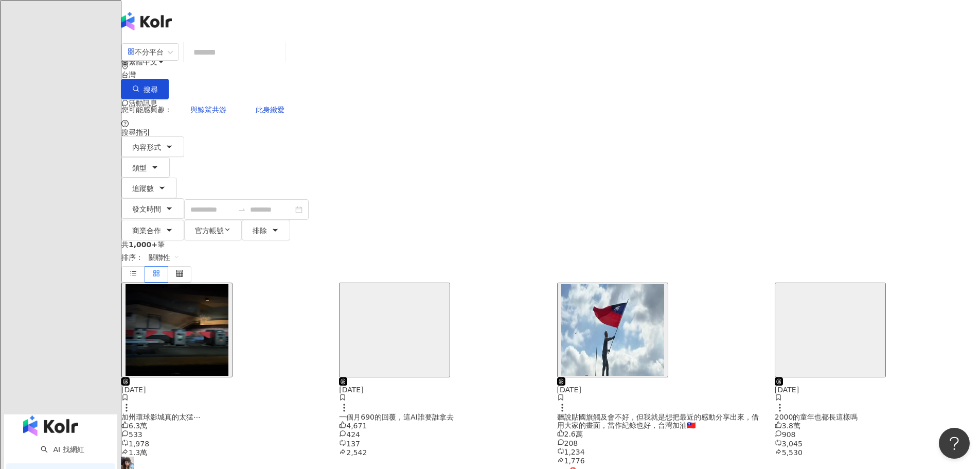  I want to click on span: 內容形式, so click(147, 147).